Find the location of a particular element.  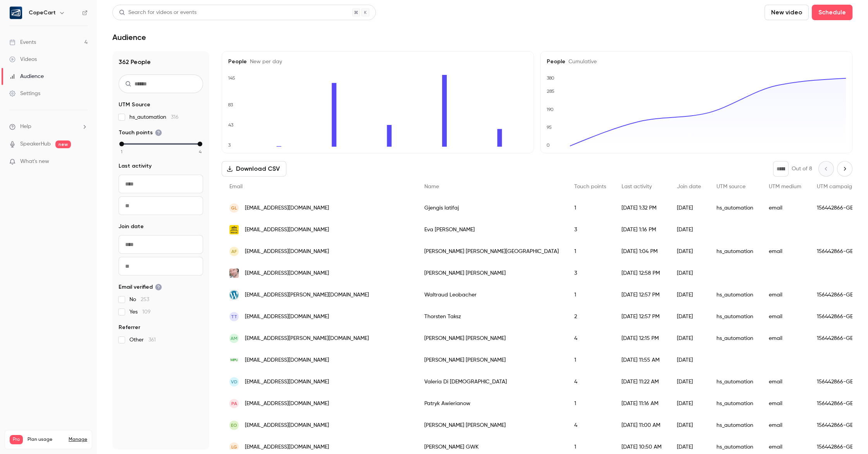

span: Email is located at coordinates (236, 187).